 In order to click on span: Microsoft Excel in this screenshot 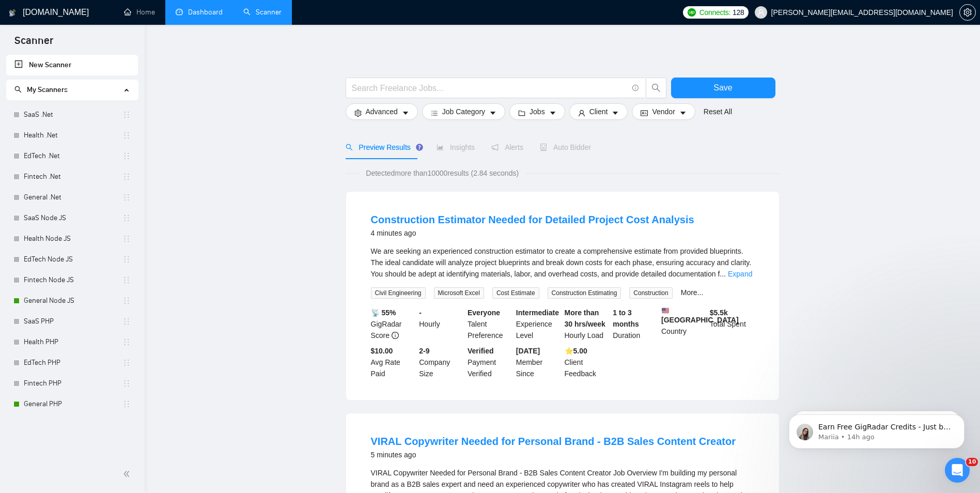, I will do `click(459, 293)`.